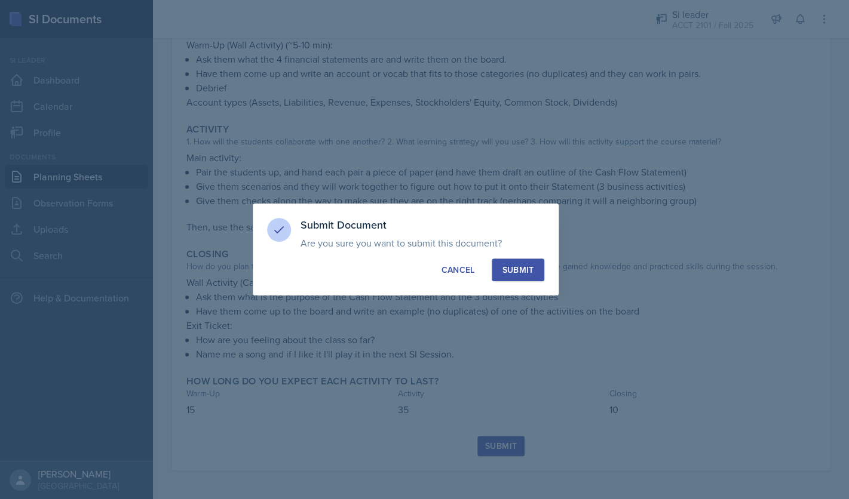 Image resolution: width=849 pixels, height=499 pixels. What do you see at coordinates (422, 225) in the screenshot?
I see `h3: Submit Document` at bounding box center [422, 225].